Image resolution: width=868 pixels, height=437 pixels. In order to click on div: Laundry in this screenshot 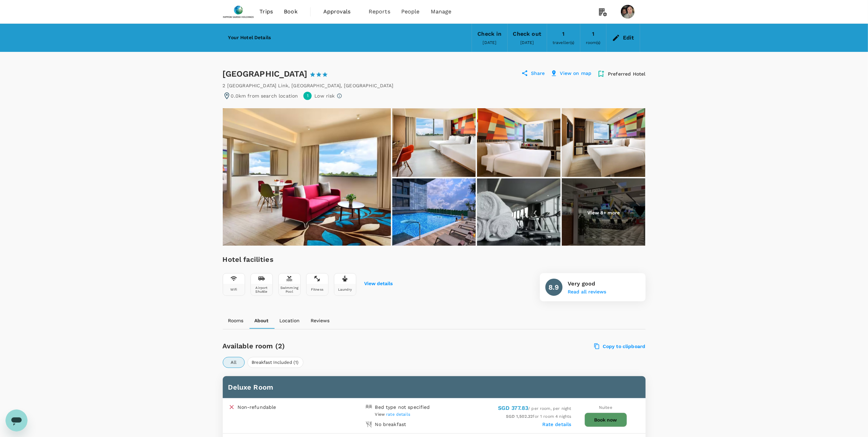, I will do `click(345, 289)`.